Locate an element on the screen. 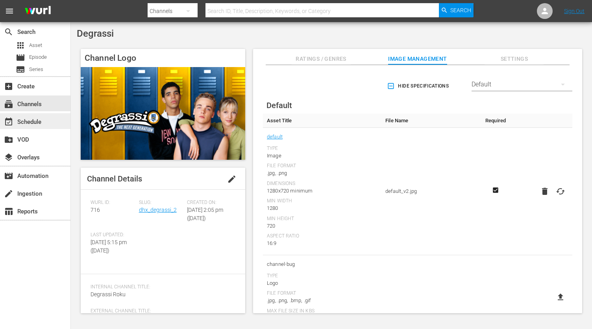 The height and width of the screenshot is (329, 592). span: Channel Details is located at coordinates (115, 178).